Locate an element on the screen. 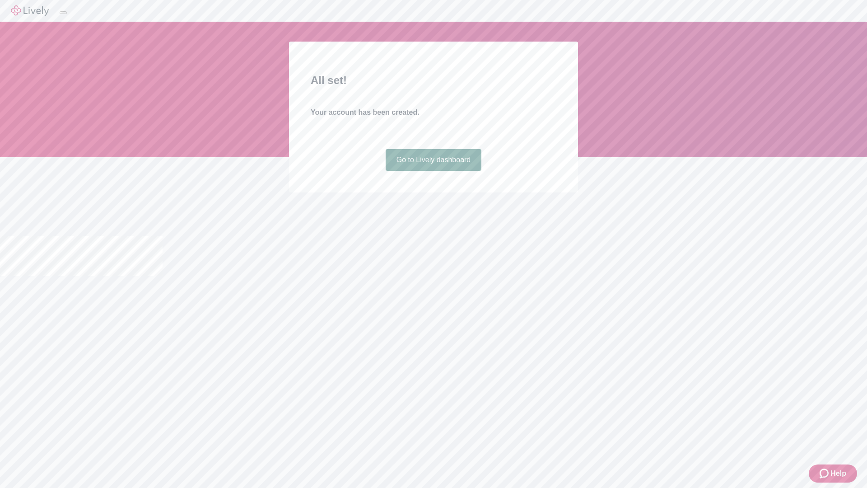 This screenshot has height=488, width=867. img: Lively is located at coordinates (30, 11).